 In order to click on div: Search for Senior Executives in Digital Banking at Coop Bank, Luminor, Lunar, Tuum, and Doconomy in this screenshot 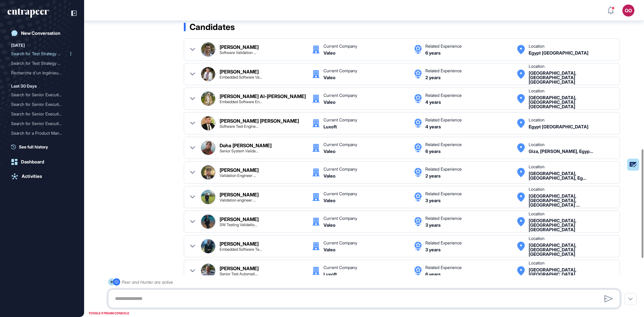, I will do `click(42, 104)`.